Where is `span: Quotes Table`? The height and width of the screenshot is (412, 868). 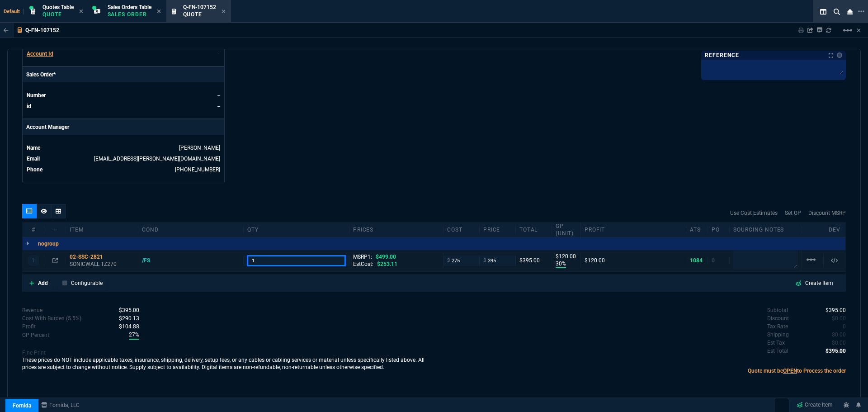 span: Quotes Table is located at coordinates (58, 7).